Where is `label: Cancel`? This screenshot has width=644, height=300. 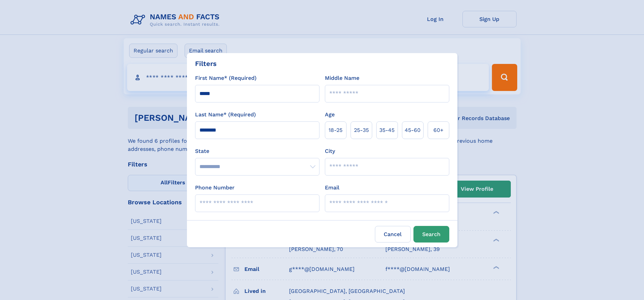
label: Cancel is located at coordinates (393, 234).